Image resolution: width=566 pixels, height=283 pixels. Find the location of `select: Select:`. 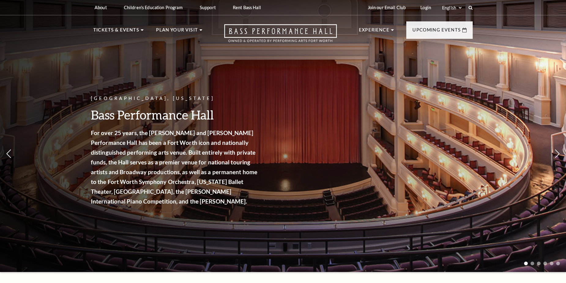

select: Select: is located at coordinates (452, 8).